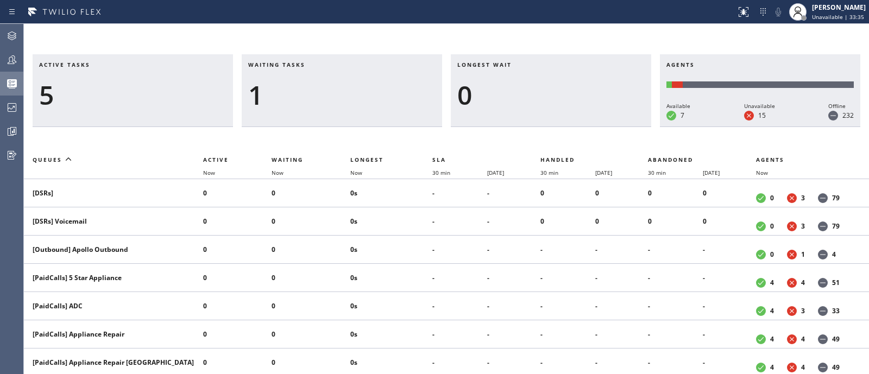 The image size is (869, 374). Describe the element at coordinates (836, 311) in the screenshot. I see `dd: 33` at that location.